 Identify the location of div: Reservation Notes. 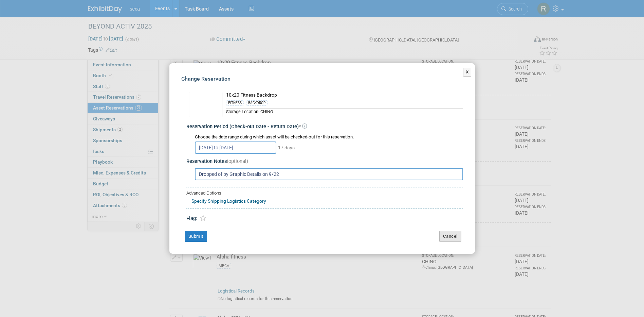
(324, 161).